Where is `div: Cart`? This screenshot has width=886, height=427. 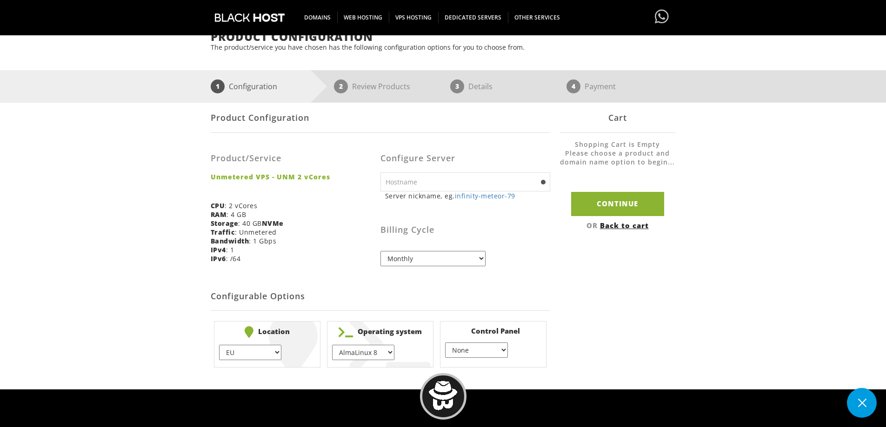
div: Cart is located at coordinates (617, 118).